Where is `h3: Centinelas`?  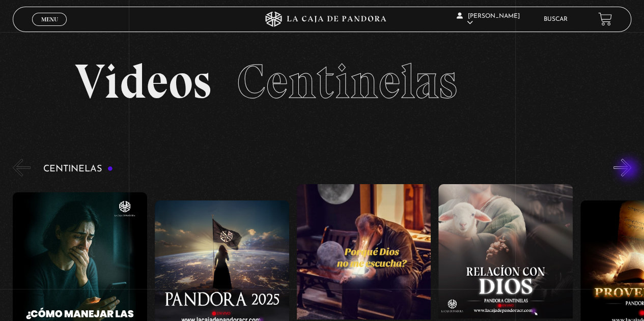
h3: Centinelas is located at coordinates (78, 169).